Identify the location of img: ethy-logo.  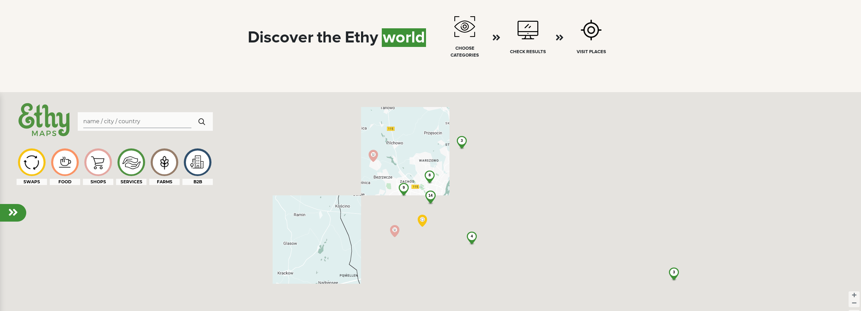
(44, 120).